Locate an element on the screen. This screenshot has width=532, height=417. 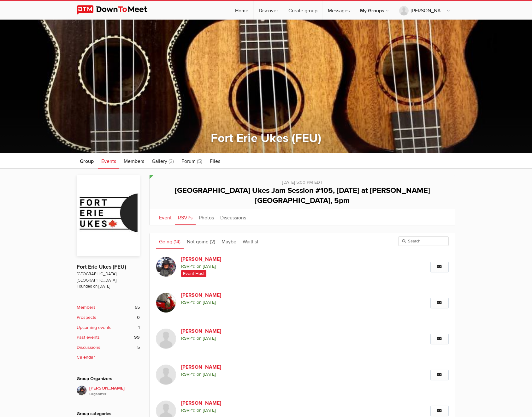
img: Colin Heydon is located at coordinates (166, 339).